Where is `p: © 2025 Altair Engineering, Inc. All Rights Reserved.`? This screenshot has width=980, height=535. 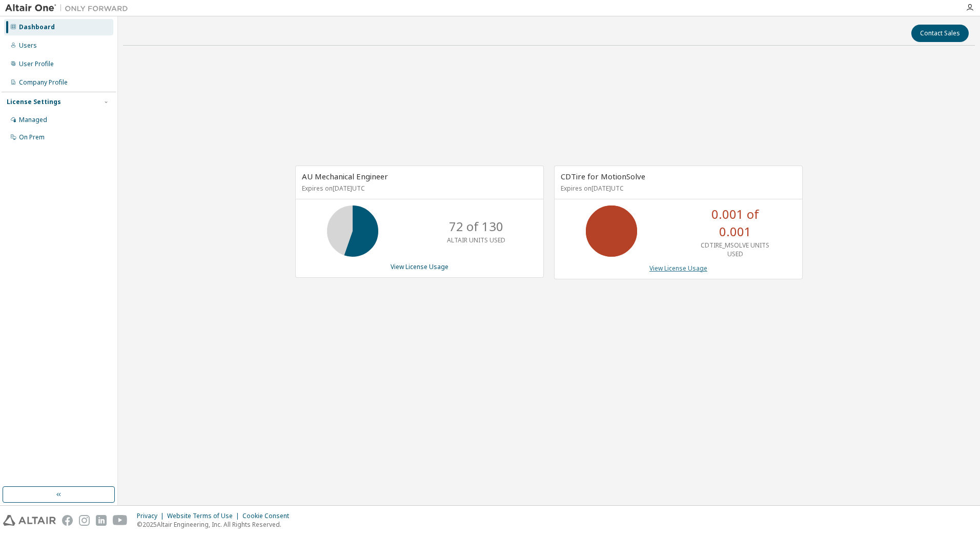 p: © 2025 Altair Engineering, Inc. All Rights Reserved. is located at coordinates (216, 524).